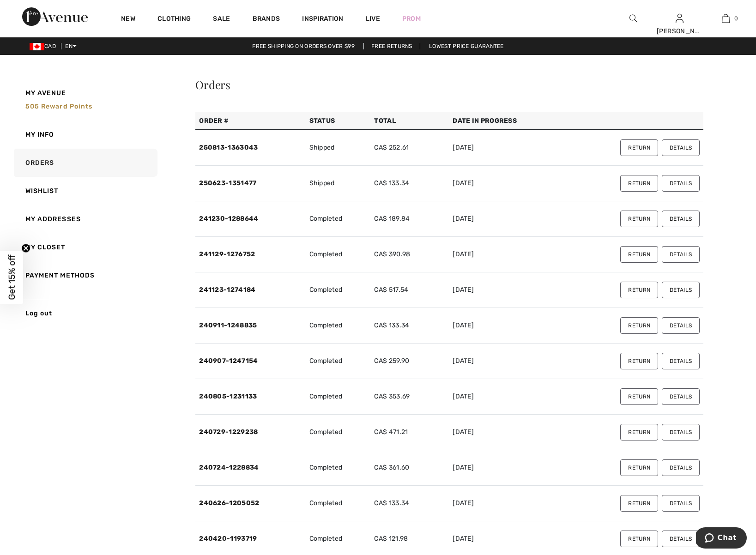  What do you see at coordinates (71, 46) in the screenshot?
I see `span: EN` at bounding box center [71, 46].